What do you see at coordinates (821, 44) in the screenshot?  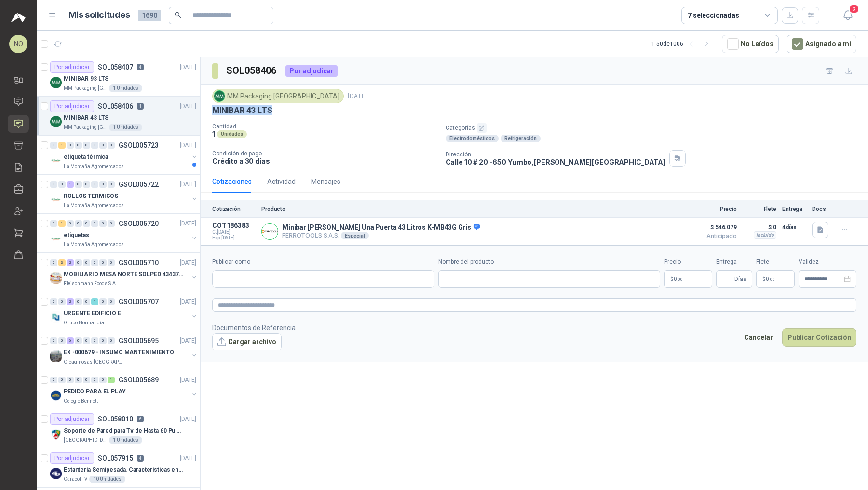 I see `button: Asignado a mi` at bounding box center [821, 44].